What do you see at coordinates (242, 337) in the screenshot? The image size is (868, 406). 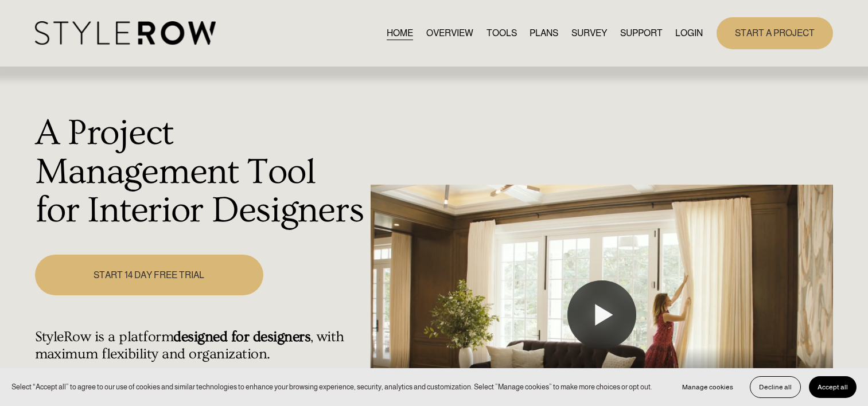 I see `strong: designed for designers` at bounding box center [242, 337].